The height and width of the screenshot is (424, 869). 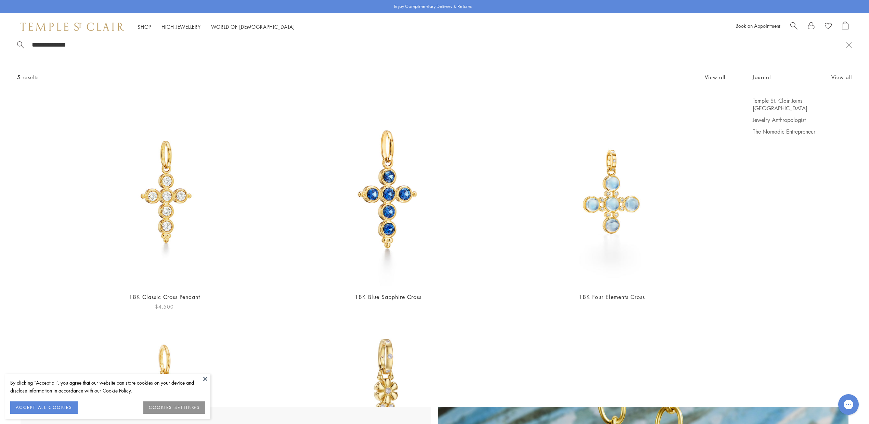 I want to click on a: View Wishlist, so click(x=828, y=27).